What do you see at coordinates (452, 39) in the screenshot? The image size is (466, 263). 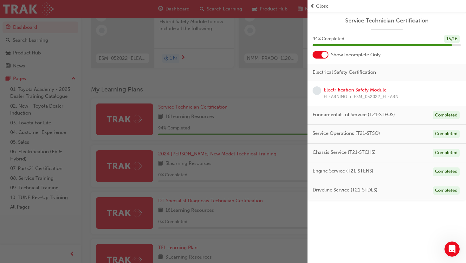 I see `div: 15 / 16` at bounding box center [452, 39].